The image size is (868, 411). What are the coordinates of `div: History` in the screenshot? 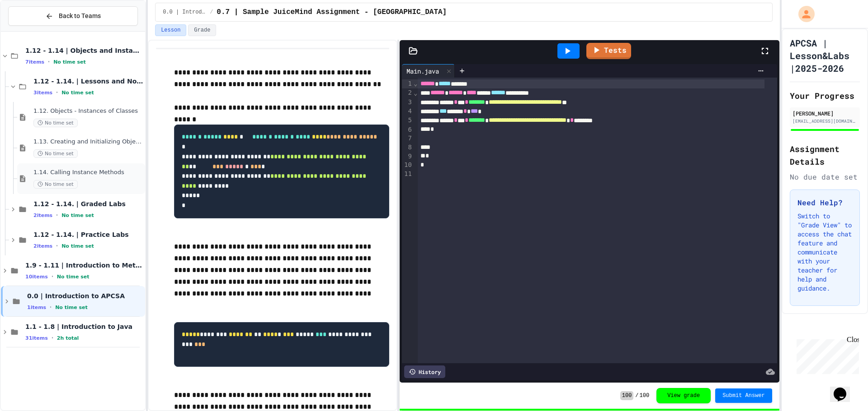 It's located at (424, 372).